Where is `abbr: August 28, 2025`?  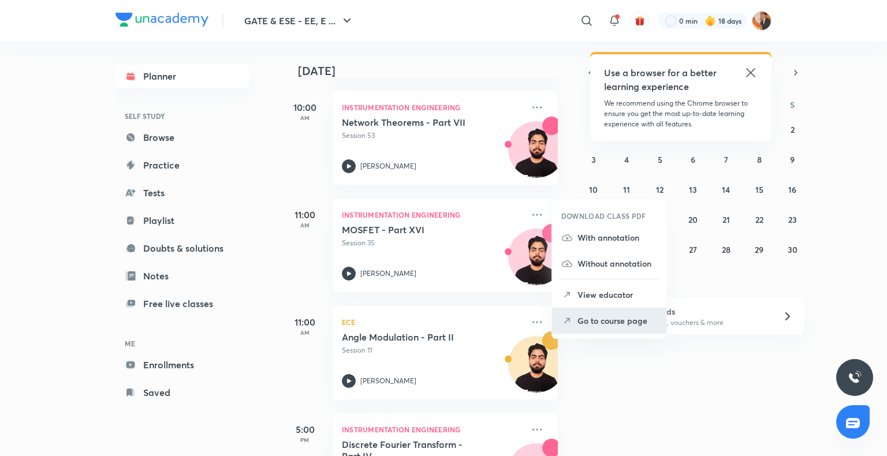 abbr: August 28, 2025 is located at coordinates (726, 250).